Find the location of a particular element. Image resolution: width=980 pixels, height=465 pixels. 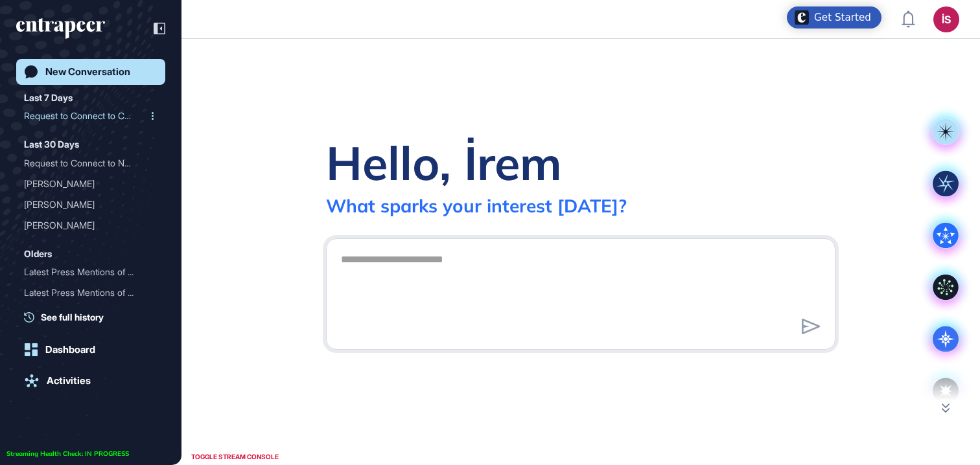

div: New Conversation is located at coordinates (88, 72).